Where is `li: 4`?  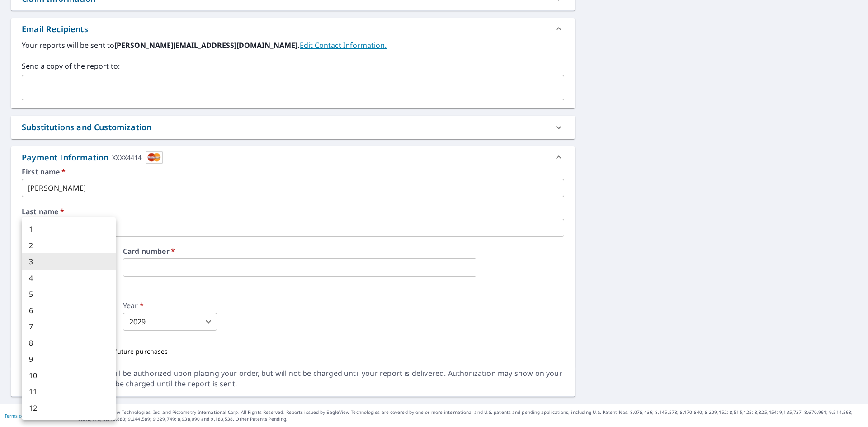 li: 4 is located at coordinates (69, 278).